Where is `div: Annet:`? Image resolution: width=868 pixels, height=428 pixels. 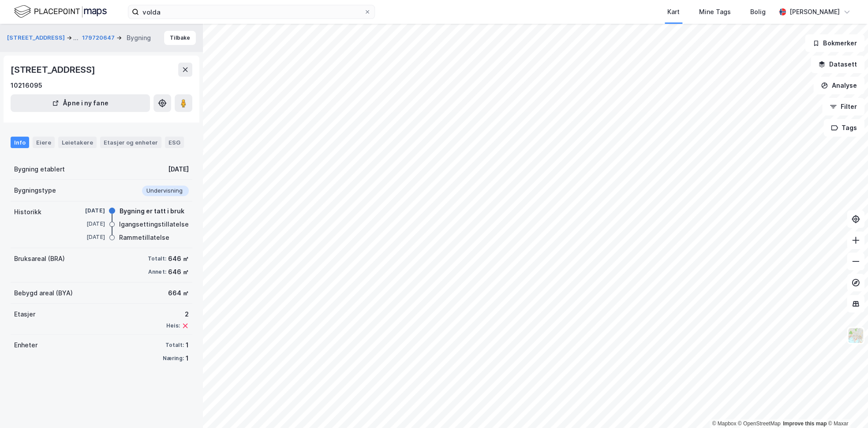 div: Annet: is located at coordinates (157, 272).